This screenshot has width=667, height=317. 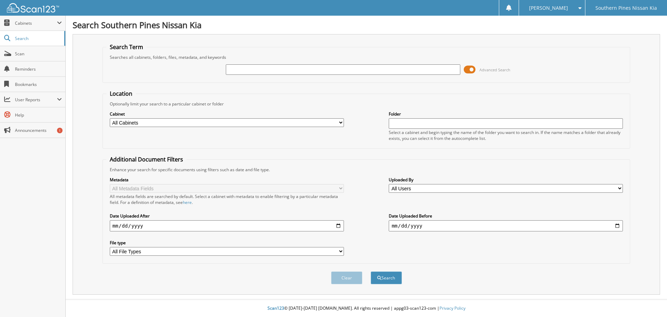 What do you see at coordinates (60, 130) in the screenshot?
I see `div: 1` at bounding box center [60, 130].